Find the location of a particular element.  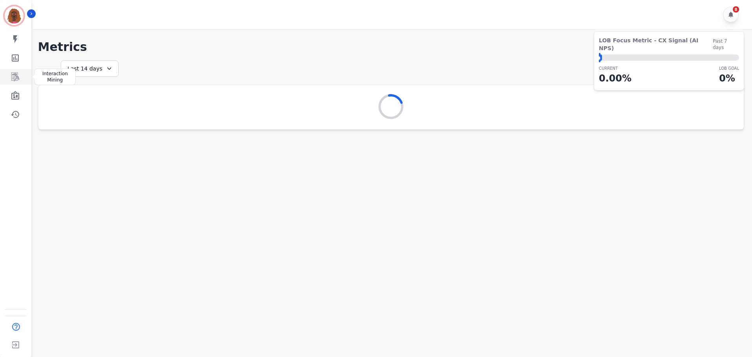

h1: Metrics is located at coordinates (391, 47).